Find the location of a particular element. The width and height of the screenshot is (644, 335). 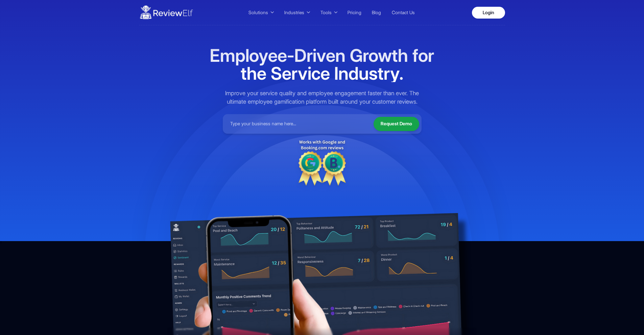

img: ReviewElf Logo is located at coordinates (166, 13).